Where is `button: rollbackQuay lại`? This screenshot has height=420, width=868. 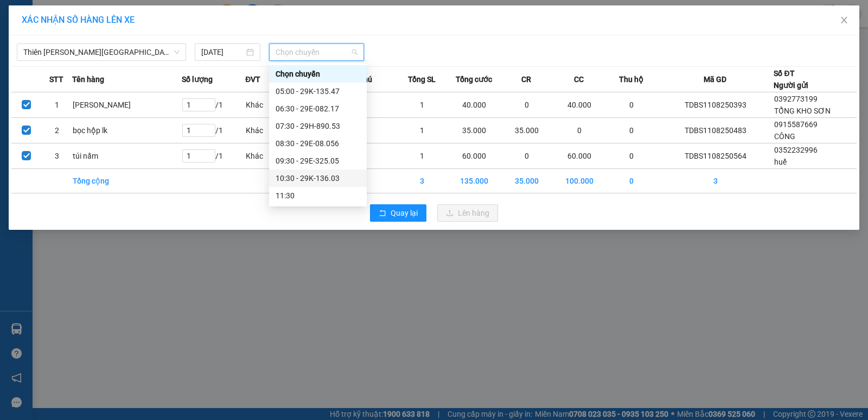
button: rollbackQuay lại is located at coordinates (398, 213).